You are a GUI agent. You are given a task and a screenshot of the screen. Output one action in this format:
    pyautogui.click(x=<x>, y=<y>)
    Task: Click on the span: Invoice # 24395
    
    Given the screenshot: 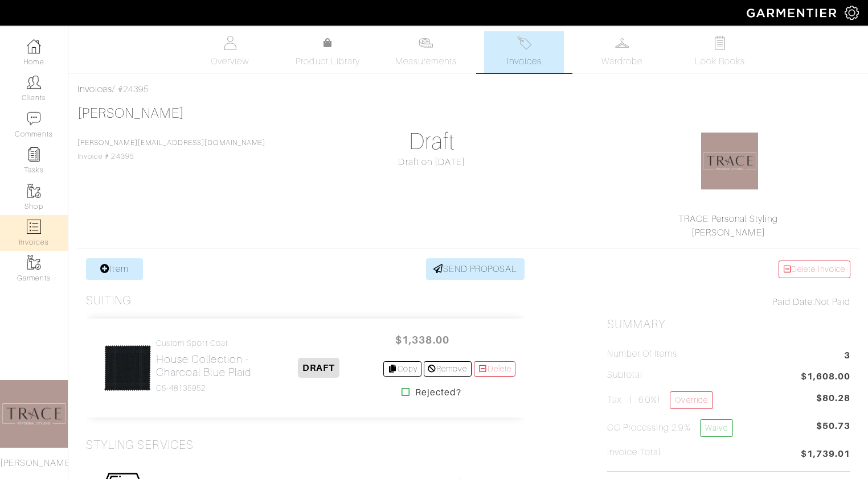 What is the action you would take?
    pyautogui.click(x=172, y=150)
    